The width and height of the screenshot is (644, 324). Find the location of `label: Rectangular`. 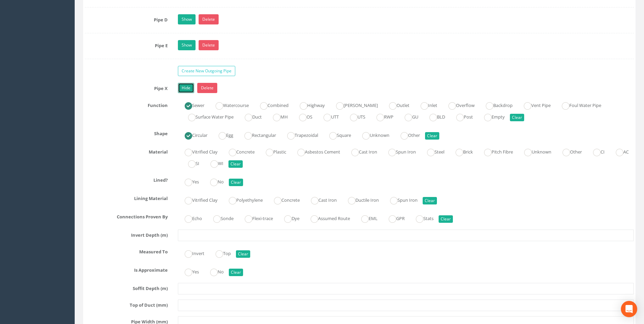

label: Rectangular is located at coordinates (256, 135).